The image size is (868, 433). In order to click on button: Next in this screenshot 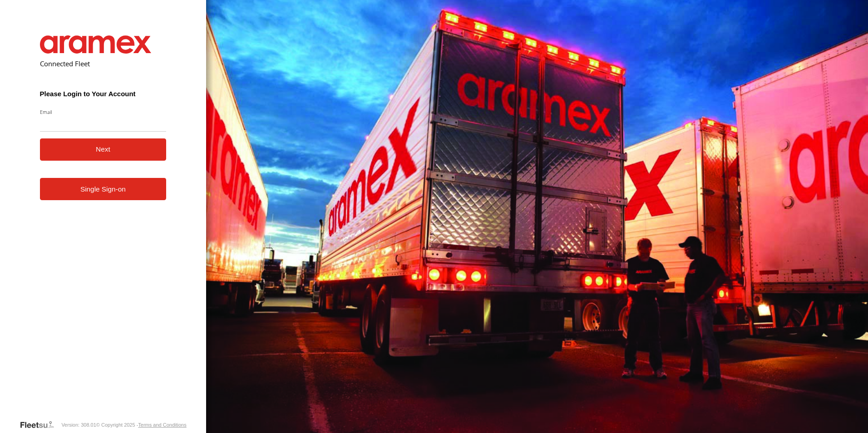, I will do `click(103, 150)`.